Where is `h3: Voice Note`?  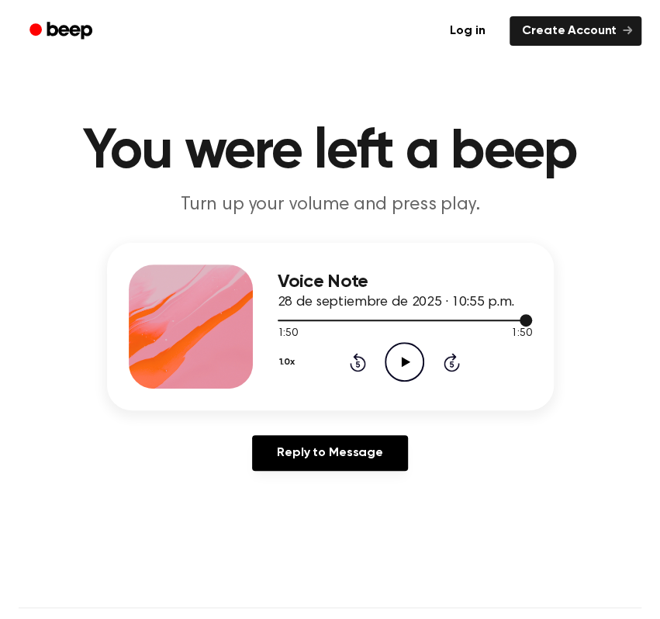
h3: Voice Note is located at coordinates (405, 282).